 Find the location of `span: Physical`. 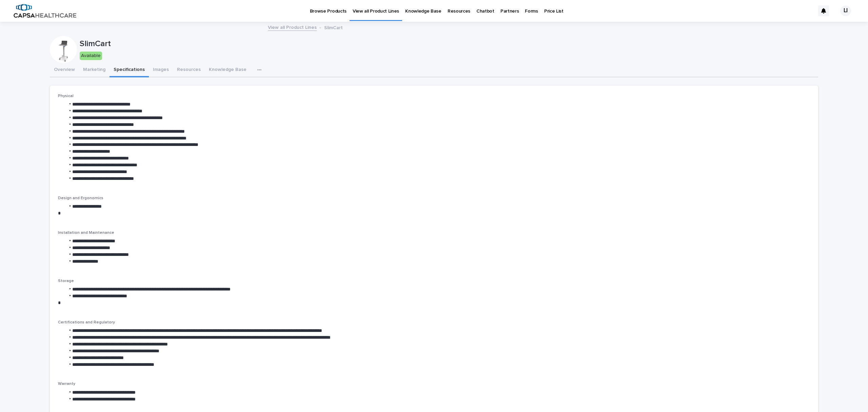

span: Physical is located at coordinates (66, 96).